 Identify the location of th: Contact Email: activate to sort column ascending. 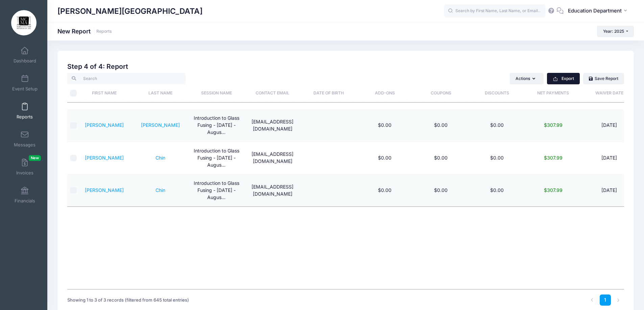
(272, 93).